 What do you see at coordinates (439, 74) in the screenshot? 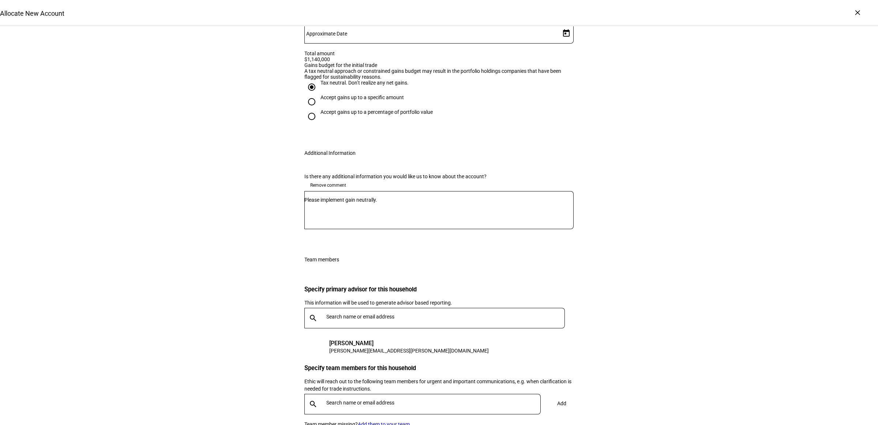
I see `div: A tax neutral approach or constrained gains budget may result in the portfolio holdings companies...` at bounding box center [439, 74].